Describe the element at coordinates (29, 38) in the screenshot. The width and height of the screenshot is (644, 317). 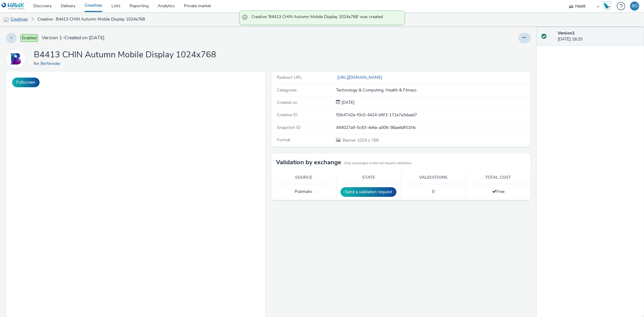
I see `span: Enabled` at that location.